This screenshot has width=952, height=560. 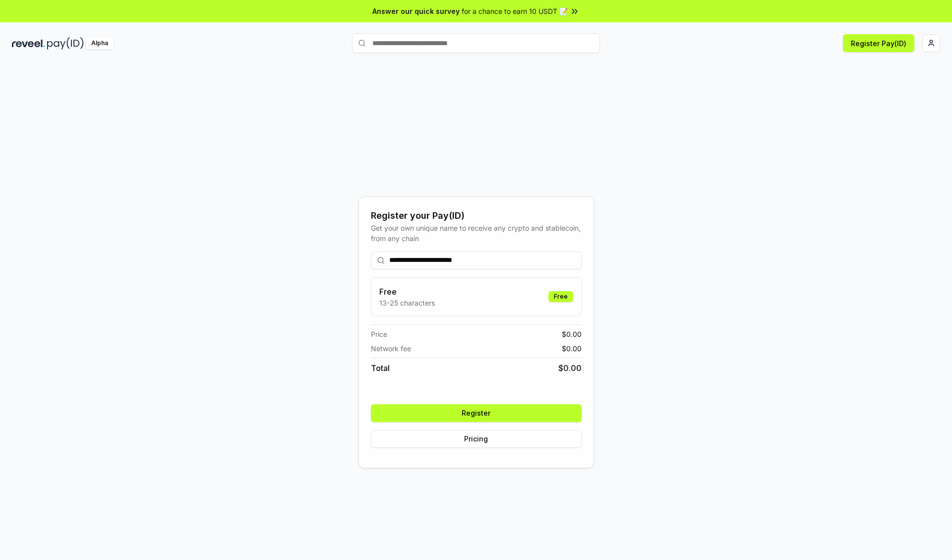 What do you see at coordinates (476, 438) in the screenshot?
I see `button: Pricing` at bounding box center [476, 438].